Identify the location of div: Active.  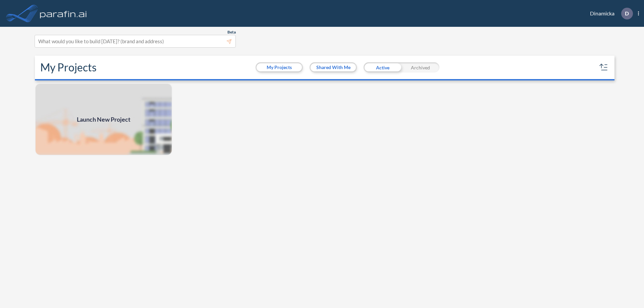
(383, 67).